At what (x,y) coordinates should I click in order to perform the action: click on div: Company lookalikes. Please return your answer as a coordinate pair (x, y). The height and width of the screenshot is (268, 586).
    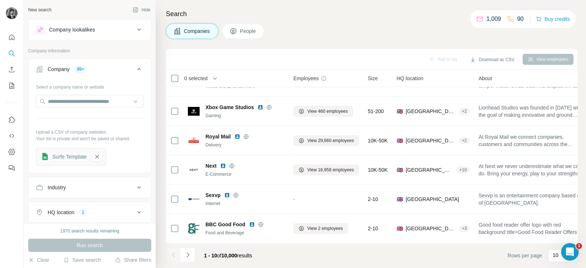
    Looking at the image, I should click on (72, 30).